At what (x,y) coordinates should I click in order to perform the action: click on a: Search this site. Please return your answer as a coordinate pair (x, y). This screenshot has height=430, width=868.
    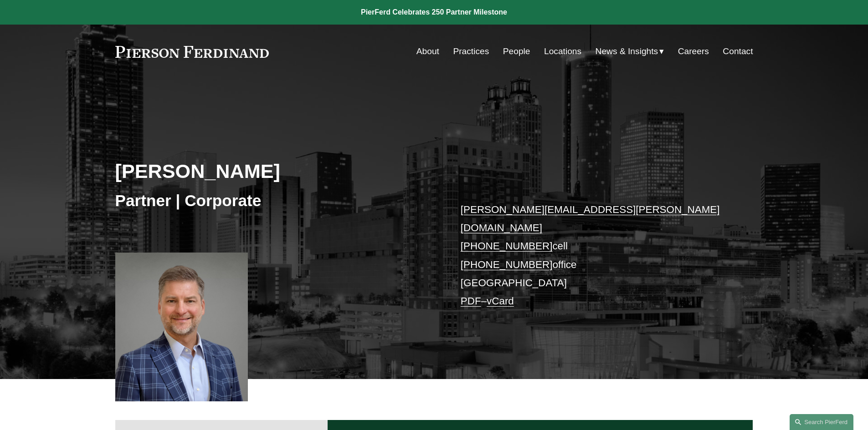
    Looking at the image, I should click on (821, 422).